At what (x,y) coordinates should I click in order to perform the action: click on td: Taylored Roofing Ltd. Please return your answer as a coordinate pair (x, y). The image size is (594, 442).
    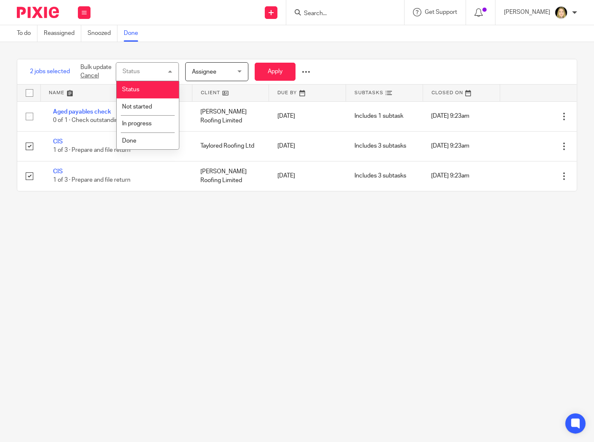
    Looking at the image, I should click on (230, 146).